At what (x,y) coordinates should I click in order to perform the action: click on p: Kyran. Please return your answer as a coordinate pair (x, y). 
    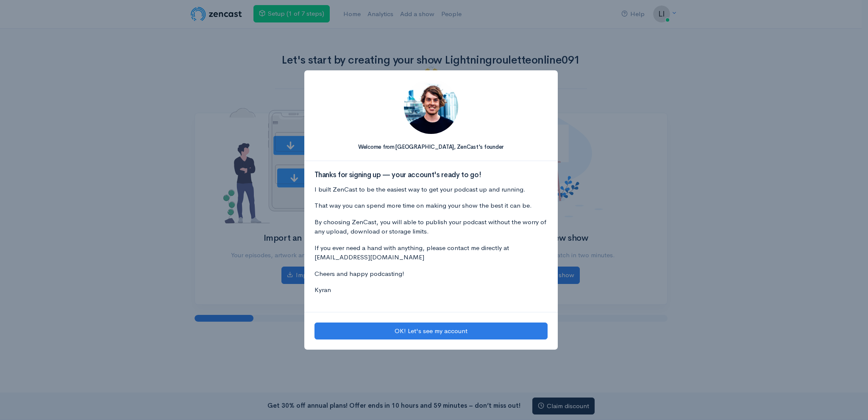
    Looking at the image, I should click on (431, 290).